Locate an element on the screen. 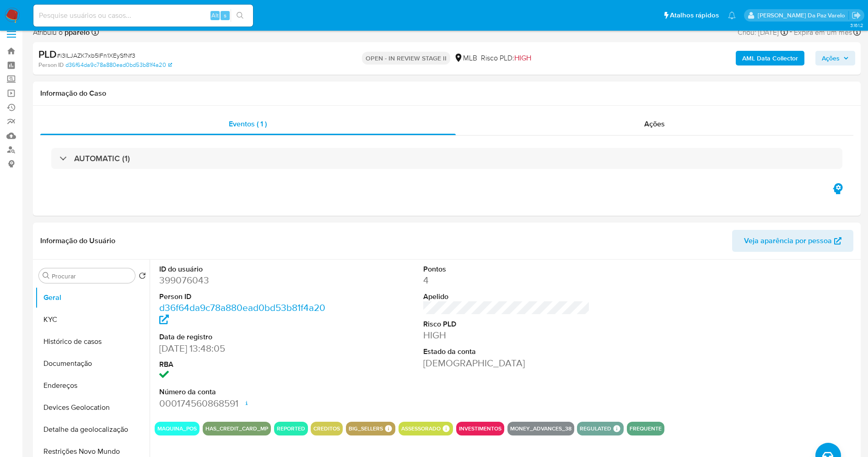 This screenshot has width=868, height=457. dt: Apelido is located at coordinates (507, 296).